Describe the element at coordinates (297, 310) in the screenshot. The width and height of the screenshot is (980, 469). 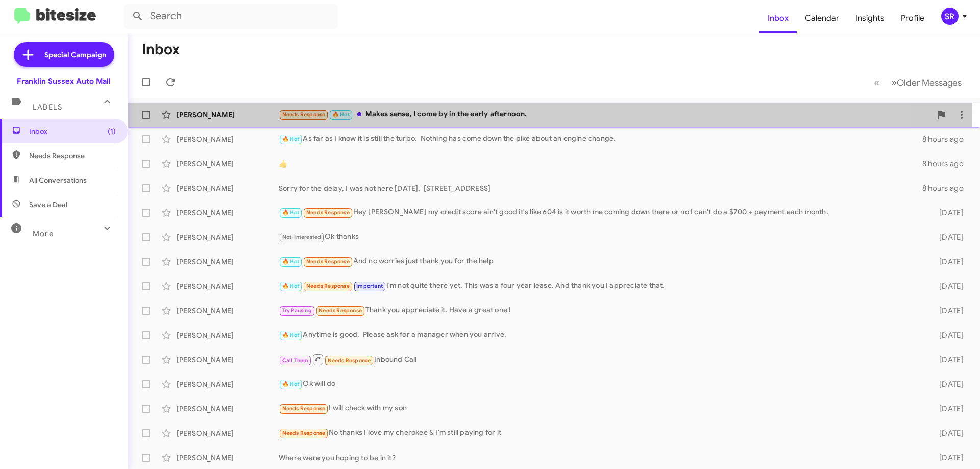
I see `span: Try Pausing` at that location.